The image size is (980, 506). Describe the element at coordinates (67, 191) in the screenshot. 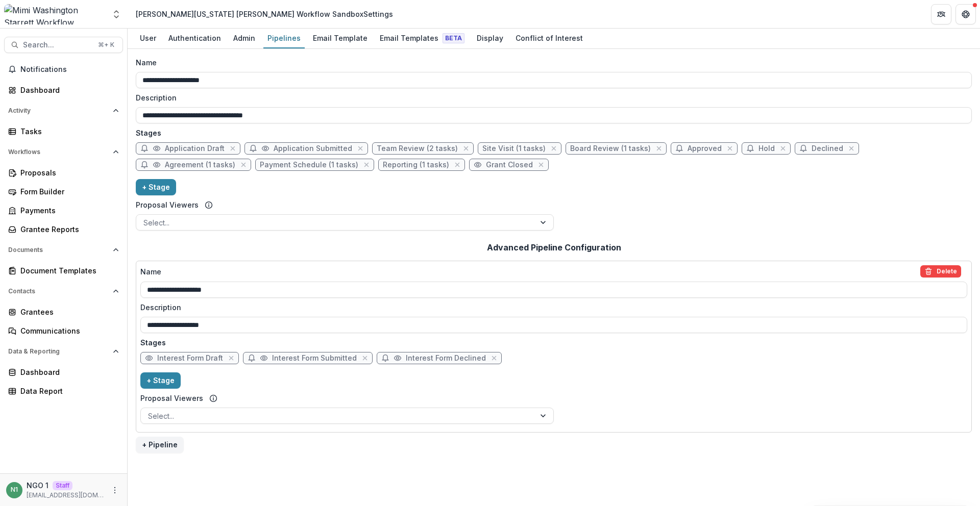

I see `div: Form Builder` at that location.